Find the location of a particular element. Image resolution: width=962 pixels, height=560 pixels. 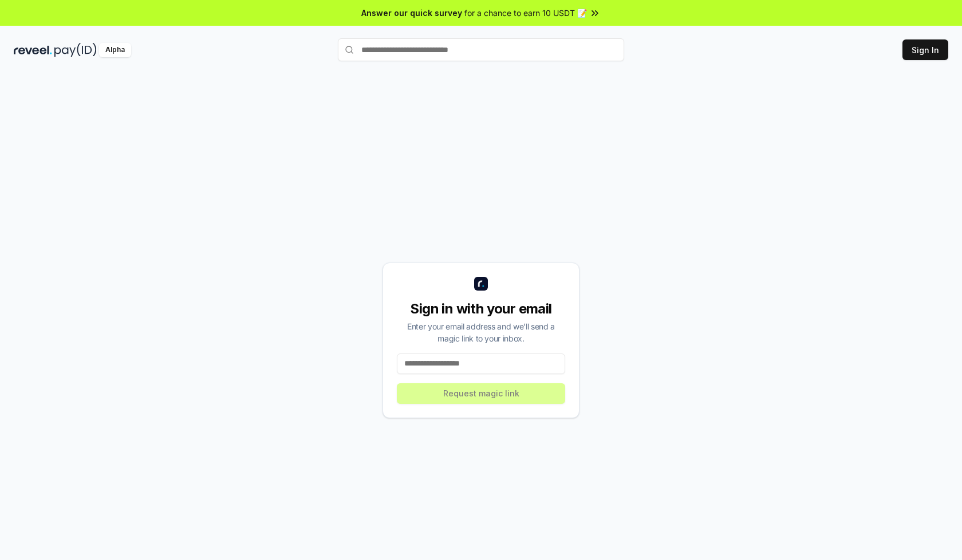

button: Sign In is located at coordinates (925, 50).